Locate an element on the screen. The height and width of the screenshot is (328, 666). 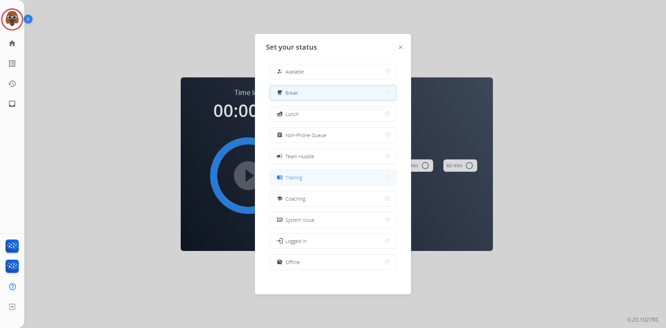
span: Training is located at coordinates (294, 177).